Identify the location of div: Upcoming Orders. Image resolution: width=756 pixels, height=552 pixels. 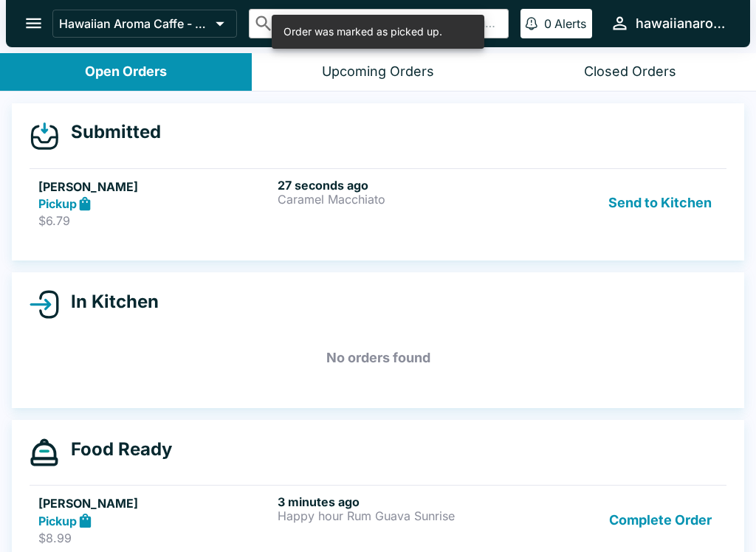
(378, 71).